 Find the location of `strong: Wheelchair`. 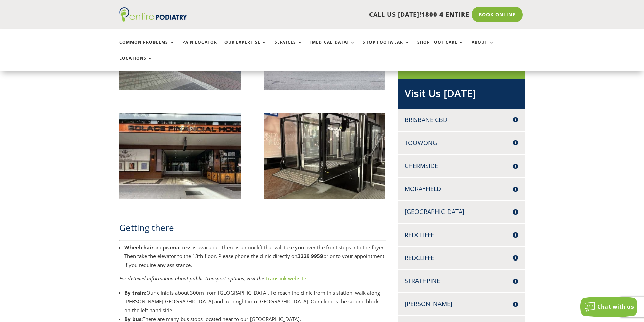

strong: Wheelchair is located at coordinates (139, 247).